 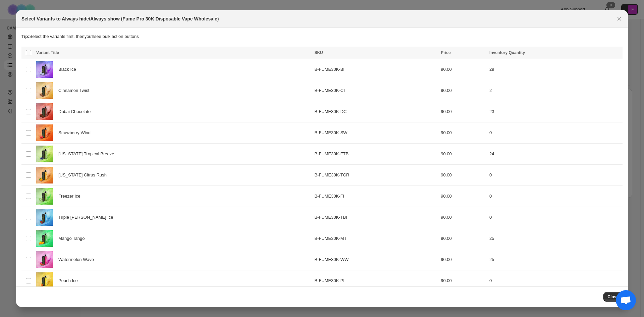 I want to click on span: Mango Tango, so click(x=73, y=239).